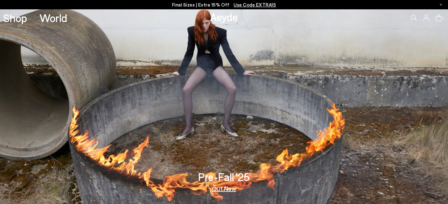  I want to click on a: Shop, so click(15, 18).